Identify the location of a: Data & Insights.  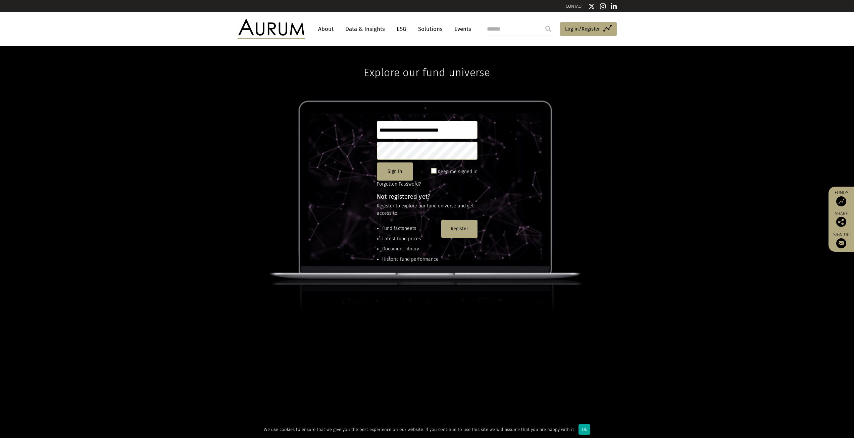
(365, 29).